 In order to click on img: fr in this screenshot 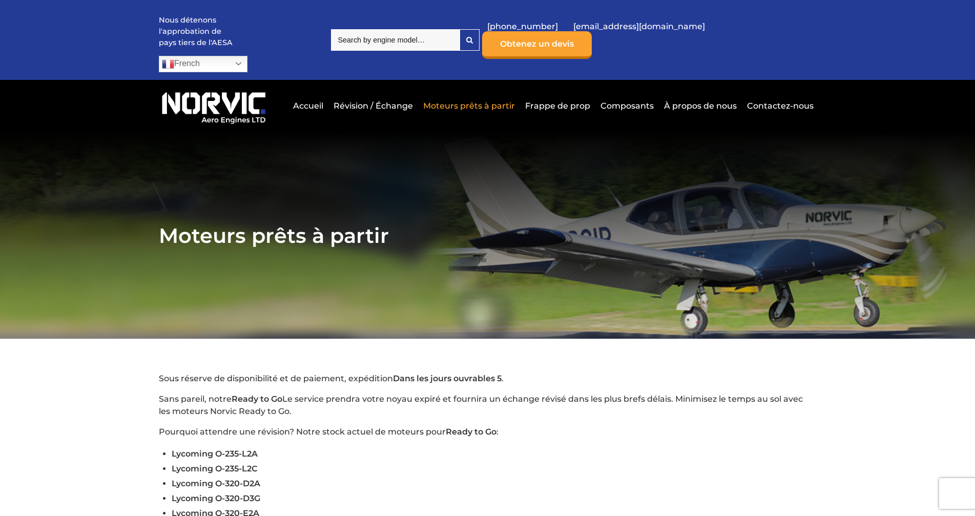, I will do `click(168, 64)`.